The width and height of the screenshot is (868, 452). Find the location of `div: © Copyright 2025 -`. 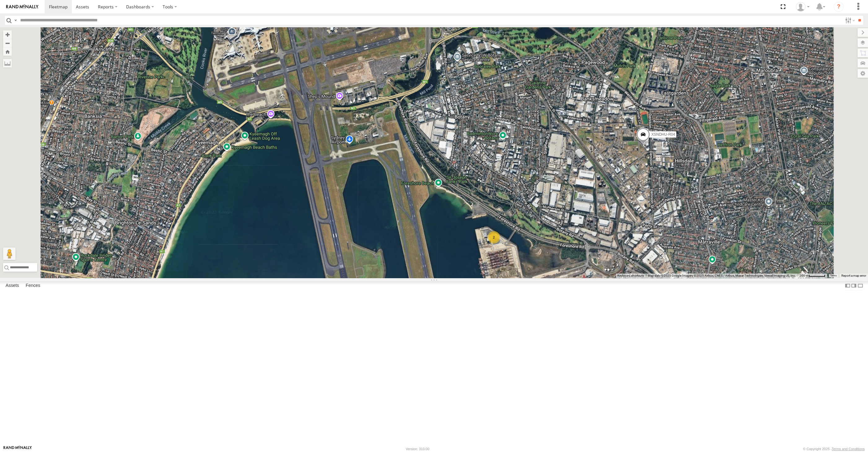

div: © Copyright 2025 - is located at coordinates (834, 449).